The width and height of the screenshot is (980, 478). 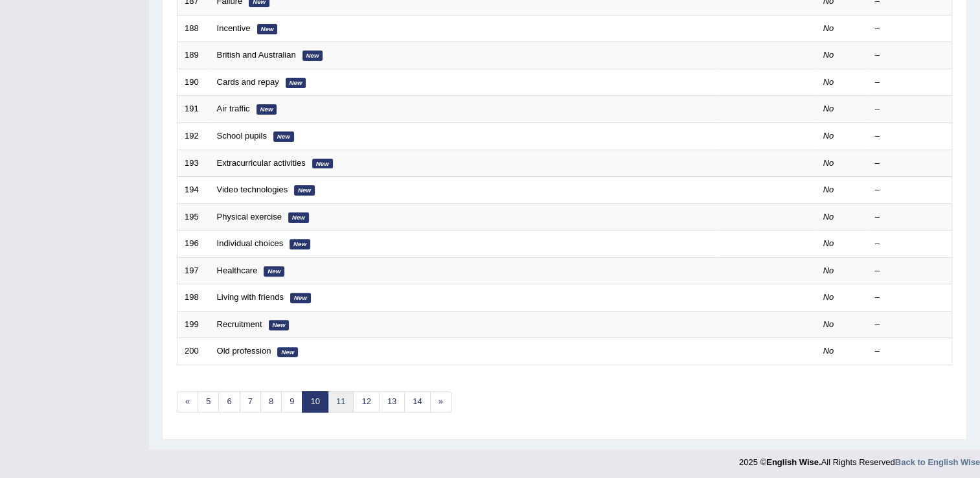 What do you see at coordinates (194, 324) in the screenshot?
I see `td: 199` at bounding box center [194, 324].